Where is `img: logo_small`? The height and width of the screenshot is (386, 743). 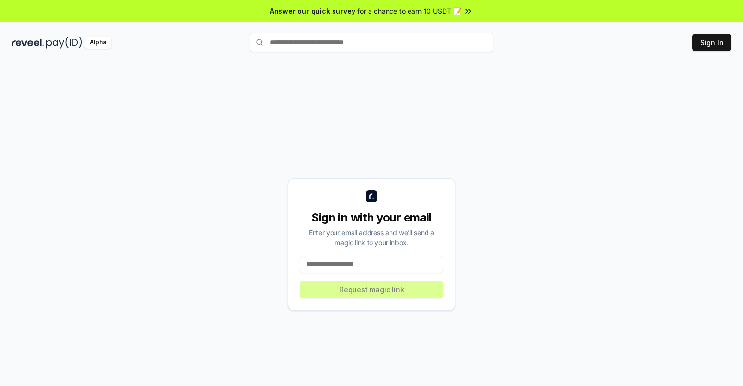
img: logo_small is located at coordinates (372, 196).